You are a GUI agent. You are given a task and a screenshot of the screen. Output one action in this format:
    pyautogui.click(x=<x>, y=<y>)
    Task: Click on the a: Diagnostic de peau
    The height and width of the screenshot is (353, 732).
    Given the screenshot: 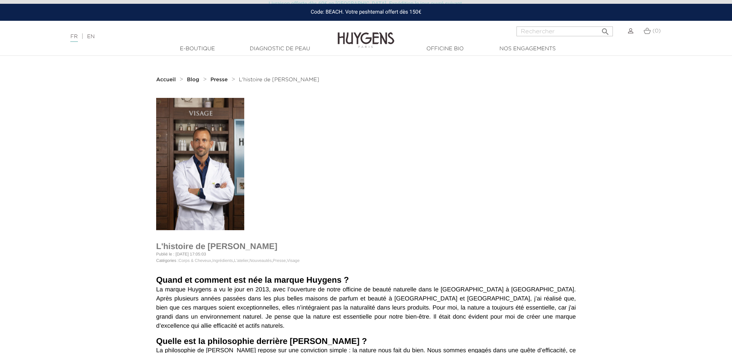 What is the action you would take?
    pyautogui.click(x=280, y=49)
    